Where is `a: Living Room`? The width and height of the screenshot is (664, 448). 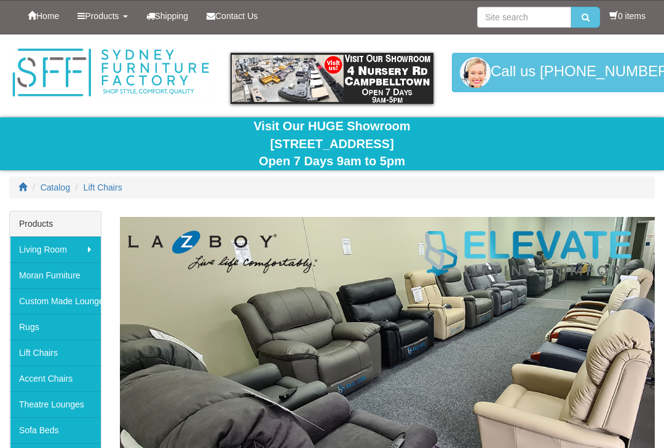 a: Living Room is located at coordinates (55, 250).